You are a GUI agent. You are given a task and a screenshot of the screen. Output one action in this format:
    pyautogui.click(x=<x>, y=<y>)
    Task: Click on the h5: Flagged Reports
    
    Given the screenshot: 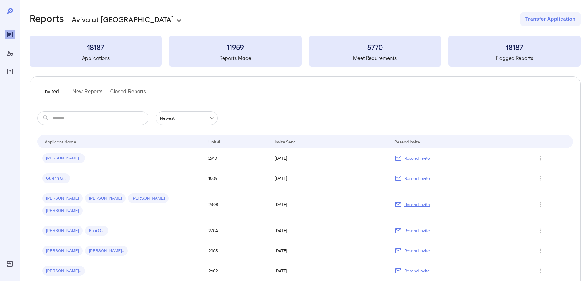 What is the action you would take?
    pyautogui.click(x=514, y=58)
    